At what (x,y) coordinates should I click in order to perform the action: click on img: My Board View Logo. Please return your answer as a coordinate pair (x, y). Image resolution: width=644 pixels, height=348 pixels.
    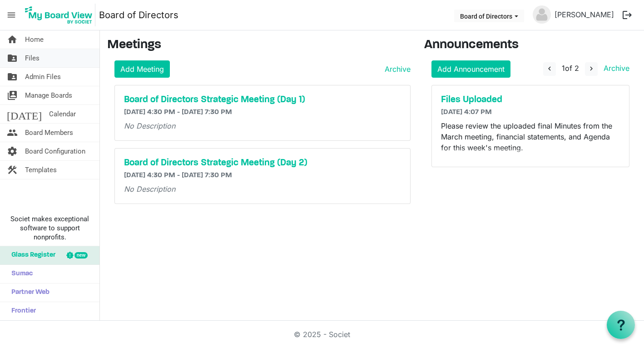
    Looking at the image, I should click on (59, 15).